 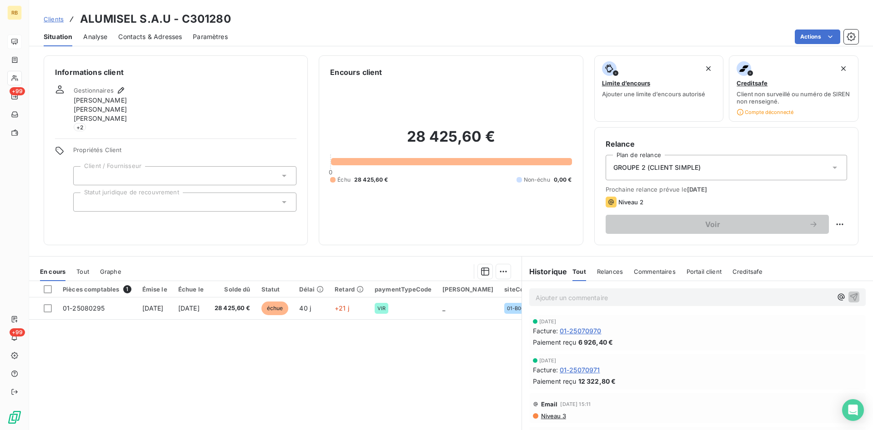 I want to click on span: Portail client, so click(x=704, y=272).